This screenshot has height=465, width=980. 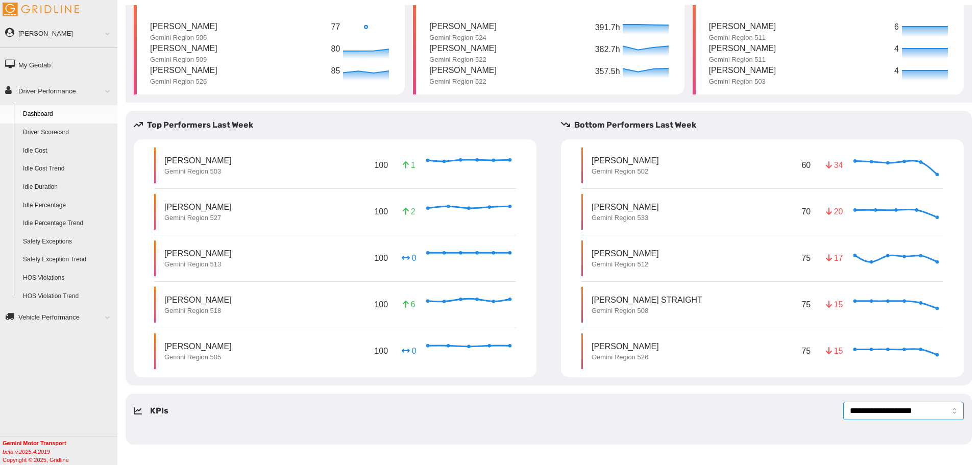 What do you see at coordinates (463, 38) in the screenshot?
I see `p: Gemini Region 524` at bounding box center [463, 38].